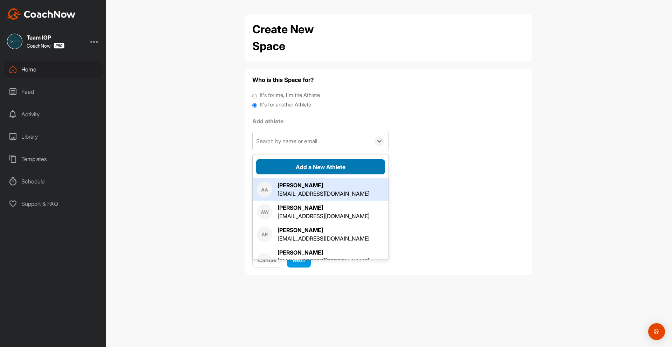 This screenshot has height=347, width=672. What do you see at coordinates (321, 167) in the screenshot?
I see `button: Add a New Athlete` at bounding box center [321, 167].